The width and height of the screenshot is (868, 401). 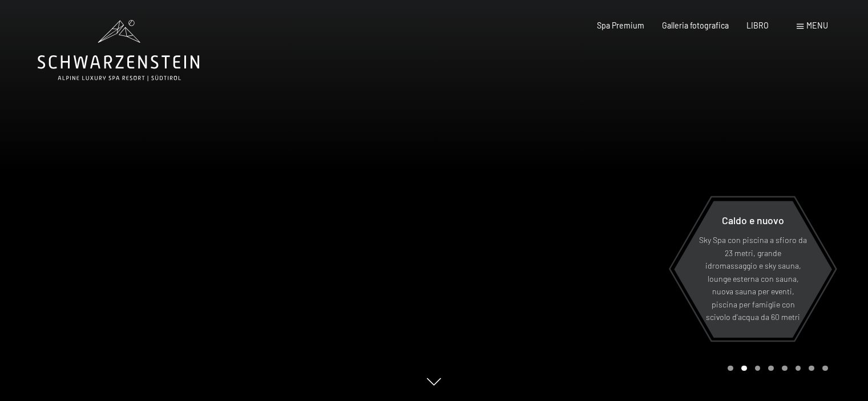 I want to click on div: Carosello Pagina 7, so click(x=811, y=368).